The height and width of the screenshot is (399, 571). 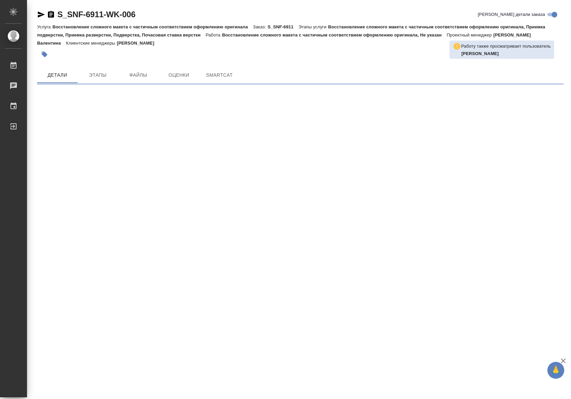 What do you see at coordinates (506, 54) in the screenshot?
I see `p: Сархатов Руслан` at bounding box center [506, 54].